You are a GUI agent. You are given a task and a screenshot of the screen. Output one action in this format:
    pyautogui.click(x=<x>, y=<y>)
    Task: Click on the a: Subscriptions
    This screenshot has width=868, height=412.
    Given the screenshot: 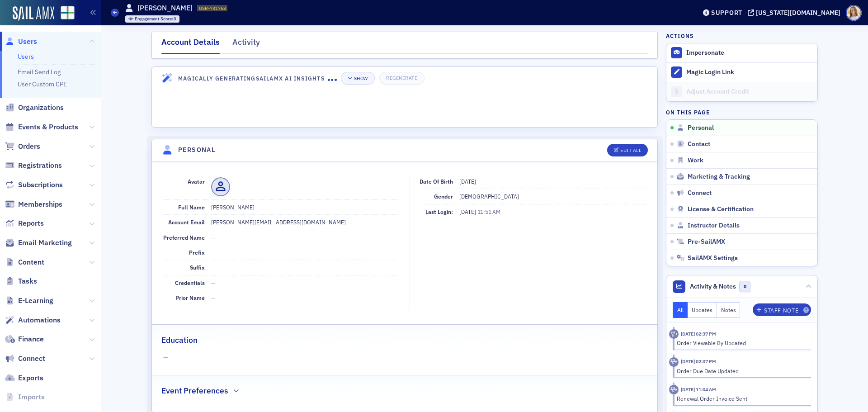 What is the action you would take?
    pyautogui.click(x=34, y=185)
    